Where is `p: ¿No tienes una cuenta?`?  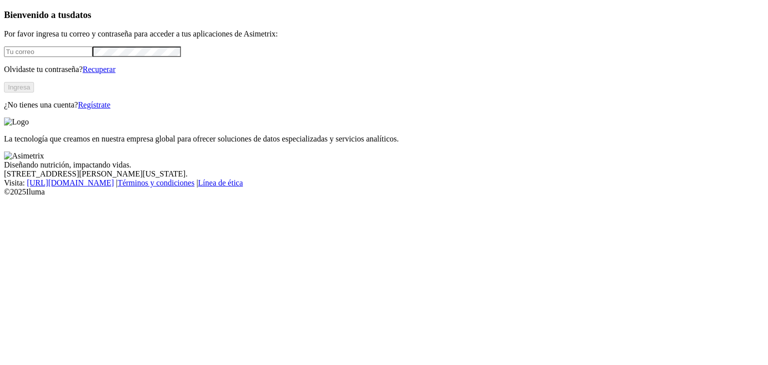 p: ¿No tienes una cuenta? is located at coordinates (384, 105).